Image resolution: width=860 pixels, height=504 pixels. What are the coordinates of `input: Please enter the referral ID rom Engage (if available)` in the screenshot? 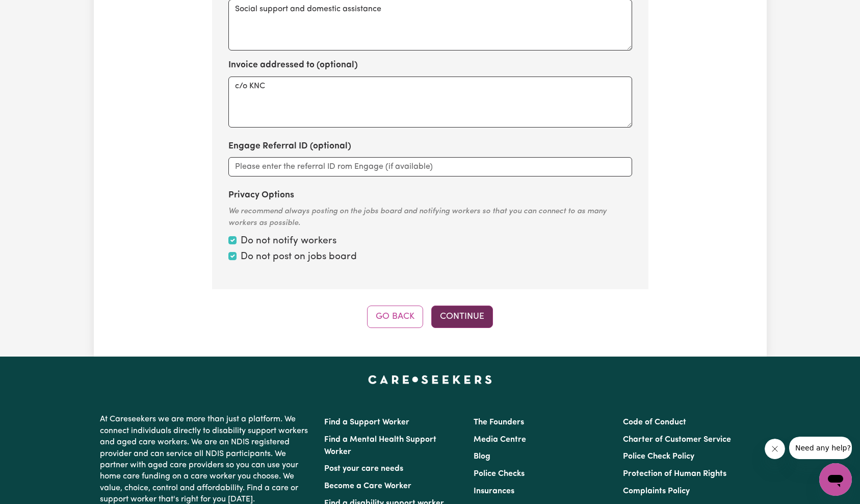 It's located at (430, 167).